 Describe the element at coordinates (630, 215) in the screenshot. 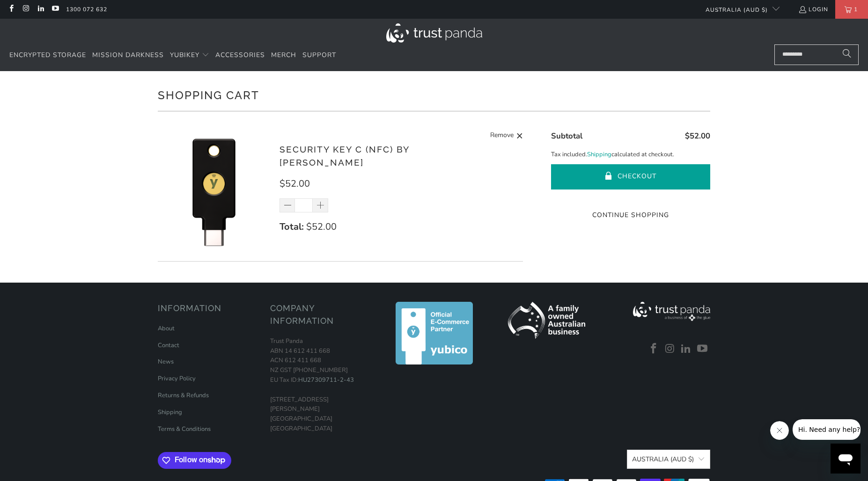

I see `a: Continue Shopping` at that location.